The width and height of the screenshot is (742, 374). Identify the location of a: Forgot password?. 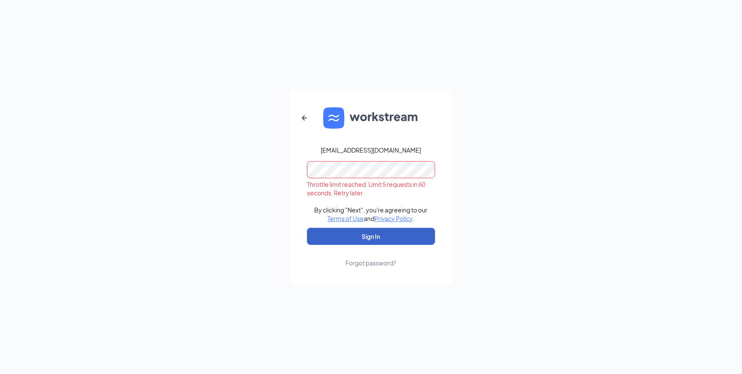
(371, 256).